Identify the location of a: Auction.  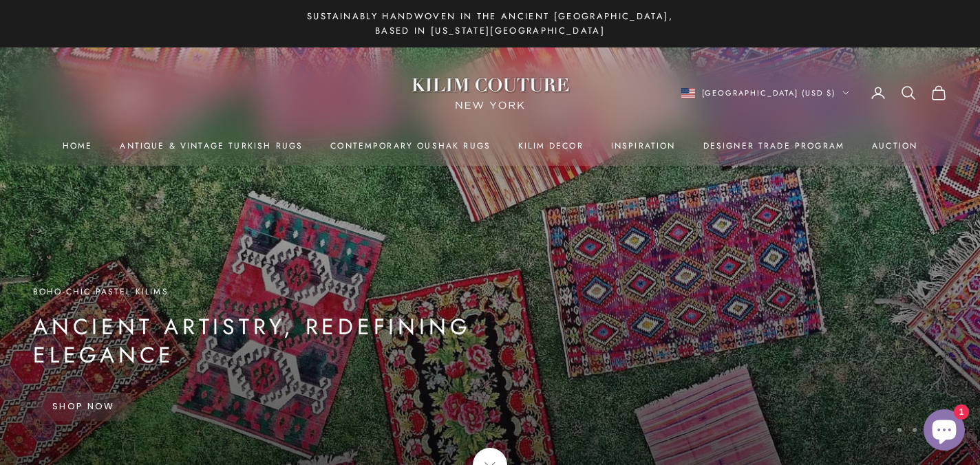
(895, 146).